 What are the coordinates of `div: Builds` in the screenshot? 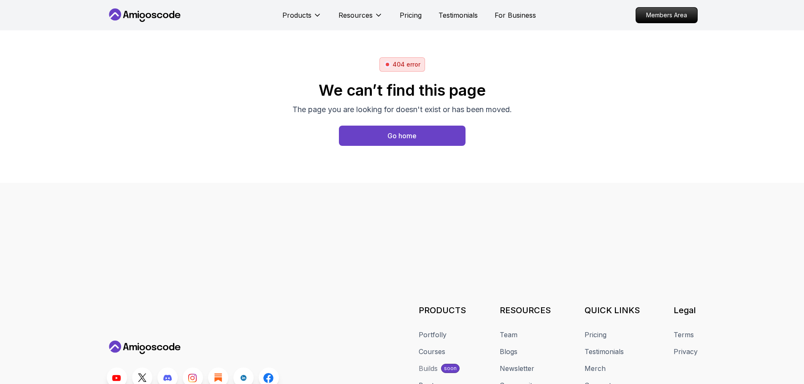 It's located at (428, 369).